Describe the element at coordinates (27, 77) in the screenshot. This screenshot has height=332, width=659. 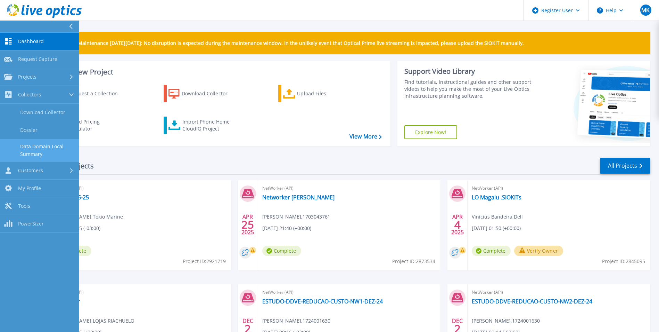
I see `span: Projects` at that location.